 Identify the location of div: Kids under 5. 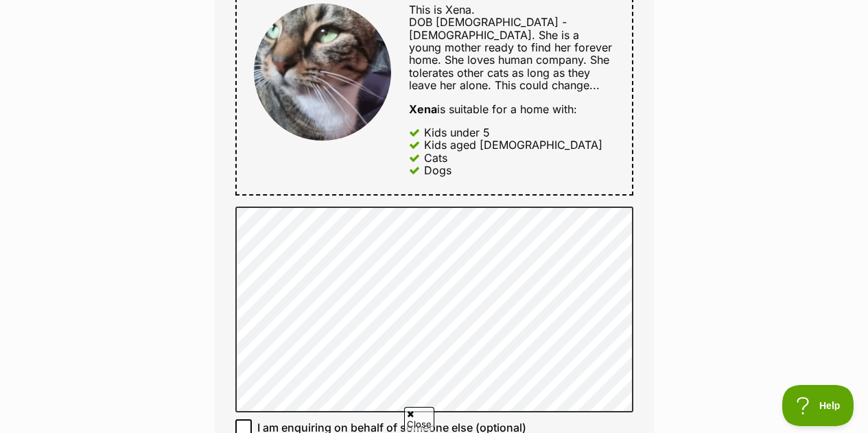
(457, 132).